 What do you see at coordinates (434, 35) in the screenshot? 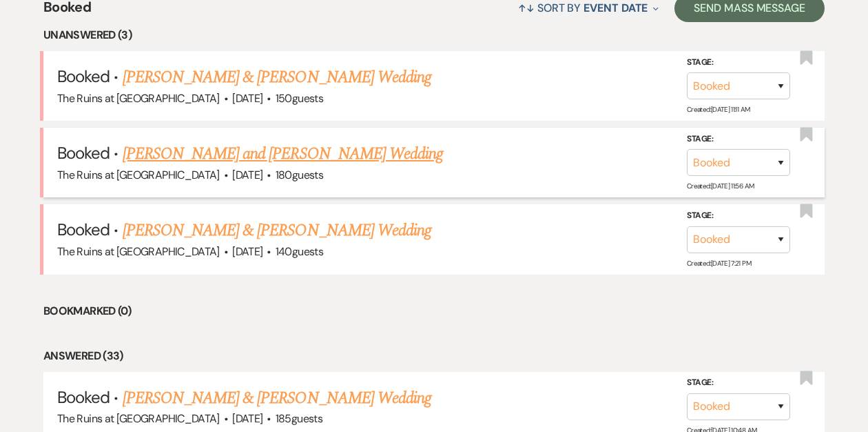
I see `li: Unanswered (3)` at bounding box center [434, 35].